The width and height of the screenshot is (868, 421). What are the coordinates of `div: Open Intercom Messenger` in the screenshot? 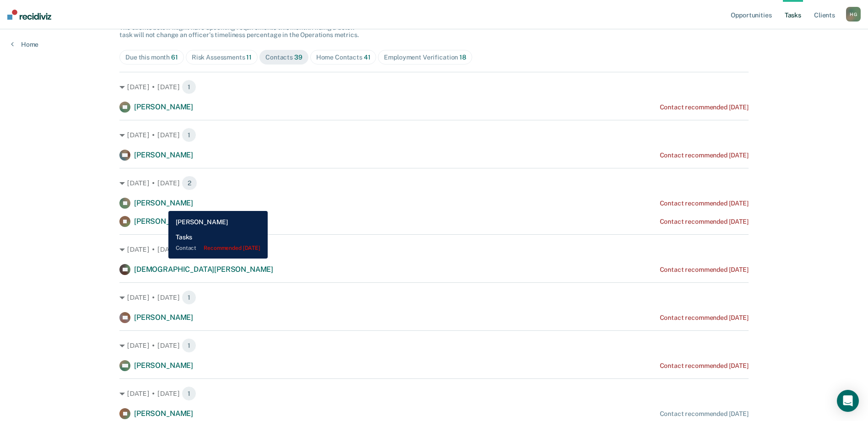 It's located at (848, 401).